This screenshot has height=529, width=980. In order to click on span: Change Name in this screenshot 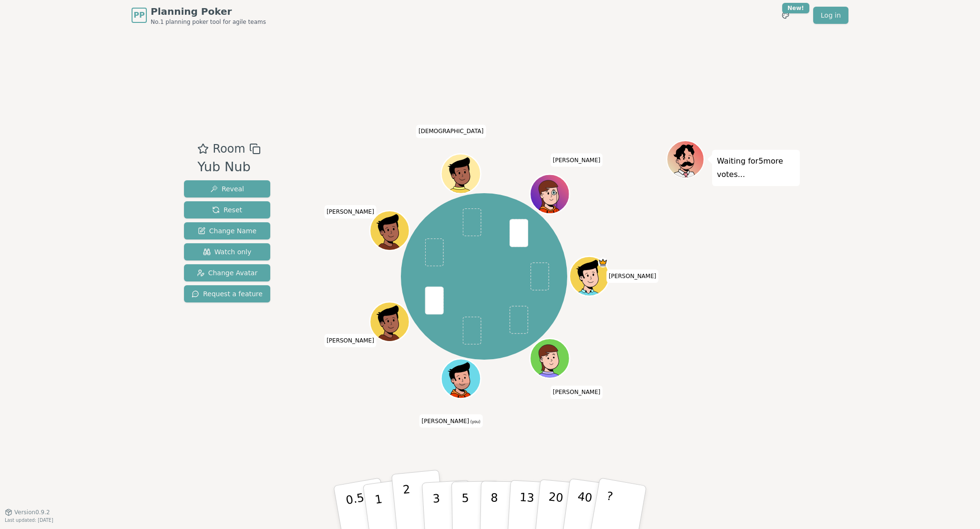, I will do `click(227, 230)`.